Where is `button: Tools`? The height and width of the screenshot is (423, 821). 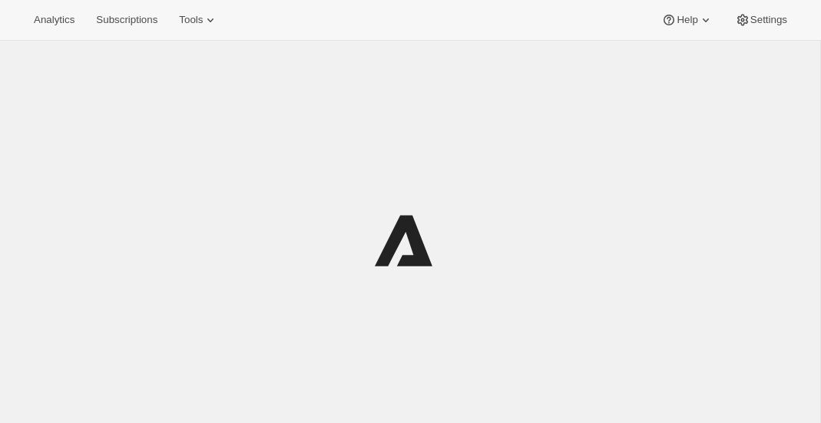 button: Tools is located at coordinates (198, 20).